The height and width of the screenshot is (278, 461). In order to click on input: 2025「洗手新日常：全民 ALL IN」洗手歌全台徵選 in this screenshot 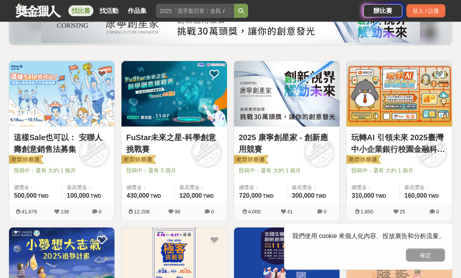, I will do `click(195, 11)`.